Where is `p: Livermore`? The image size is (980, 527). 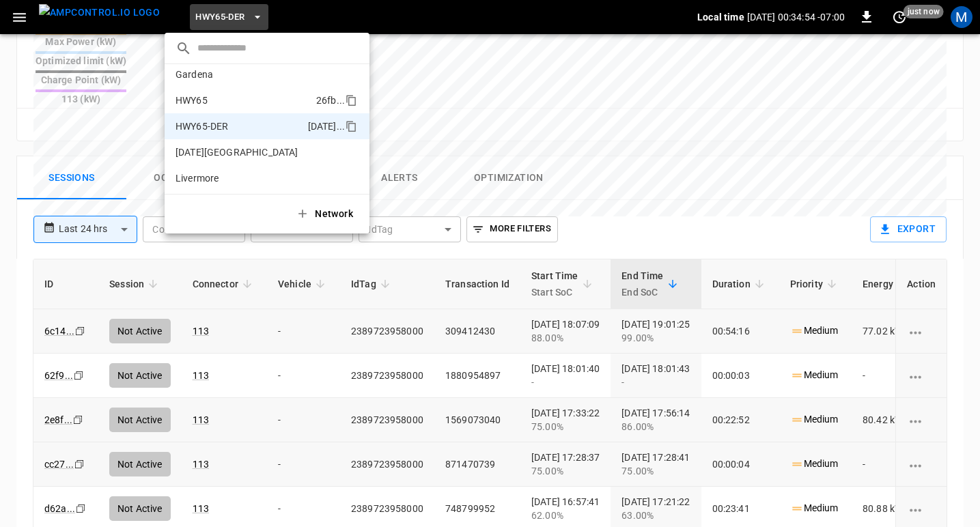
p: Livermore is located at coordinates (243, 178).